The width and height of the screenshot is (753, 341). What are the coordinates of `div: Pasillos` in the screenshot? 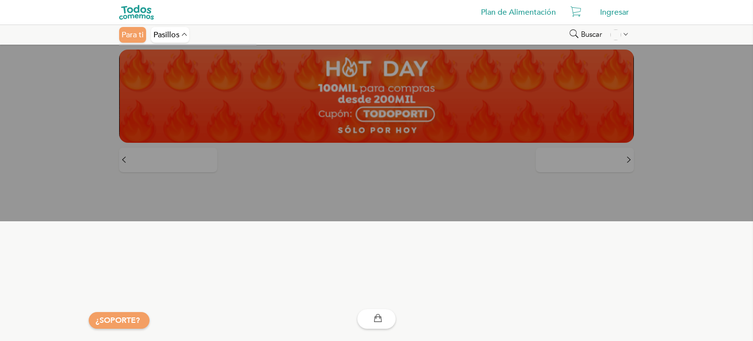 It's located at (170, 35).